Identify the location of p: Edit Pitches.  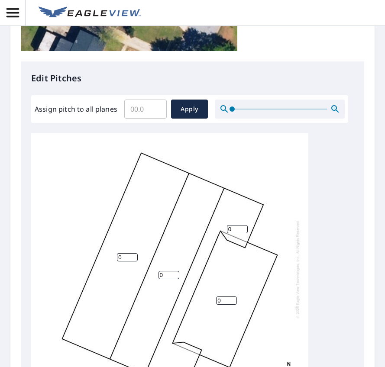
(192, 78).